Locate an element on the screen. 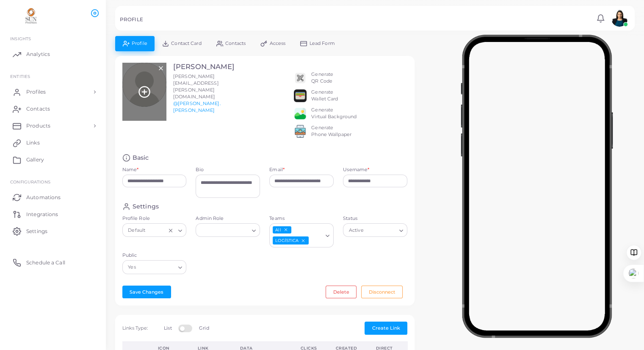 Image resolution: width=644 pixels, height=350 pixels. span: Analytics is located at coordinates (38, 54).